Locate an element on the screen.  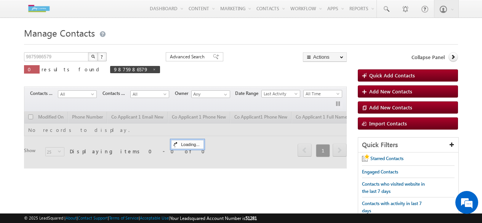
a: Show All Items is located at coordinates (224, 94).